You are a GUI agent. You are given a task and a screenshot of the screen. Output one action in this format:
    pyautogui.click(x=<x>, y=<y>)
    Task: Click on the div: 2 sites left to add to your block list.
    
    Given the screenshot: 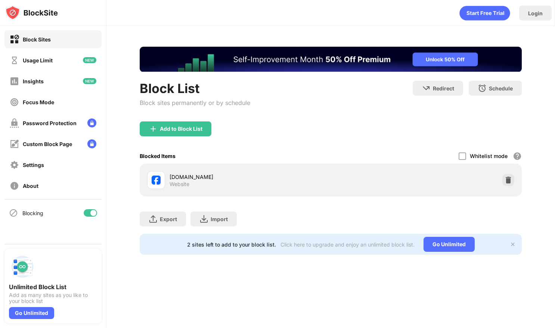 What is the action you would take?
    pyautogui.click(x=232, y=244)
    